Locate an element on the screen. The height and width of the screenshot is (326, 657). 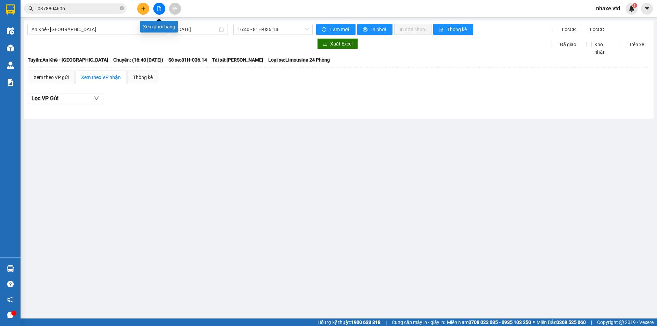
span: aim is located at coordinates (175, 9).